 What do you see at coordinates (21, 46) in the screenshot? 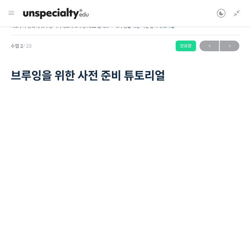
I see `span: 수업 2` at bounding box center [21, 46].